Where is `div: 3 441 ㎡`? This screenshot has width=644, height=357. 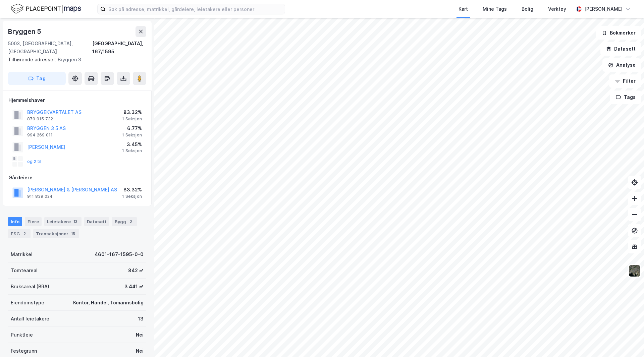
div: 3 441 ㎡ is located at coordinates (134, 286).